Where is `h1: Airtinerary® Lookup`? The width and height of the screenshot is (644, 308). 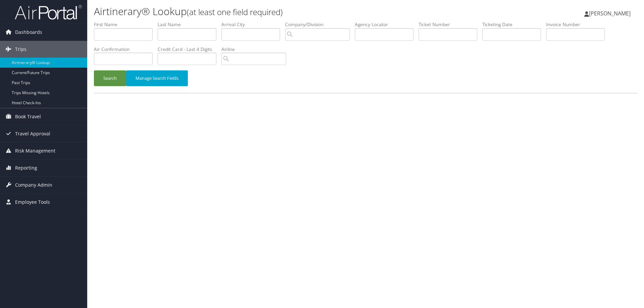
h1: Airtinerary® Lookup is located at coordinates (275, 12).